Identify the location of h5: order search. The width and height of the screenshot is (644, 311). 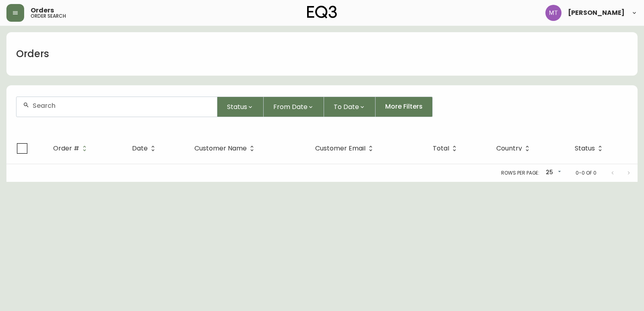
(48, 16).